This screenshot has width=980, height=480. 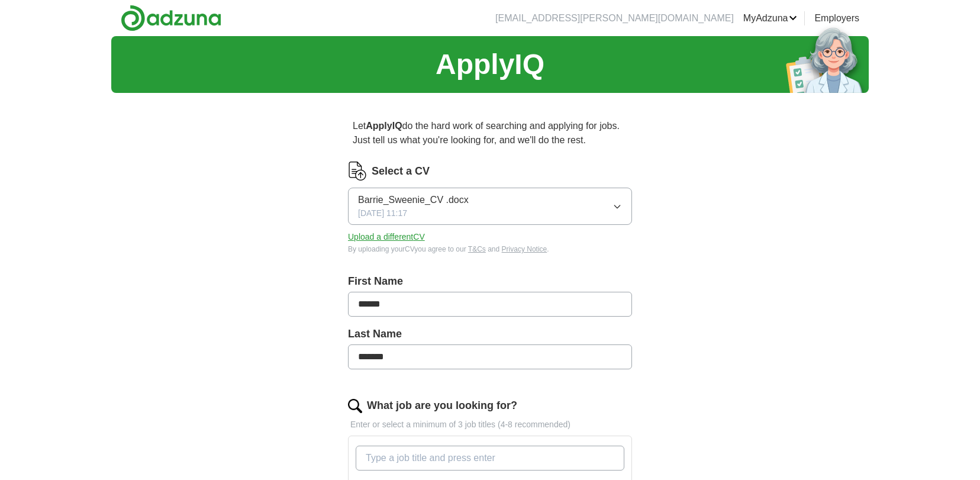 What do you see at coordinates (477, 249) in the screenshot?
I see `a: T&Cs` at bounding box center [477, 249].